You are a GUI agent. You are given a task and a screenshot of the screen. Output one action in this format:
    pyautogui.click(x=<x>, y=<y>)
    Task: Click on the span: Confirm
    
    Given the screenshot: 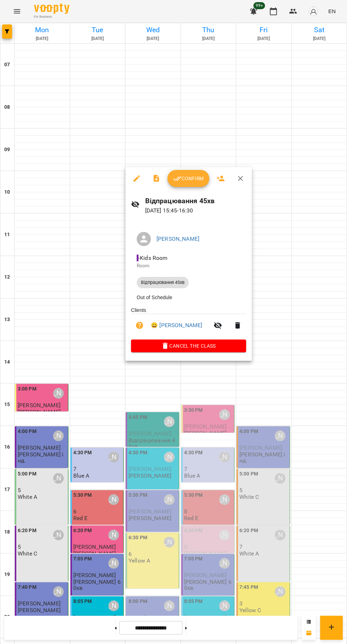 What is the action you would take?
    pyautogui.click(x=188, y=178)
    